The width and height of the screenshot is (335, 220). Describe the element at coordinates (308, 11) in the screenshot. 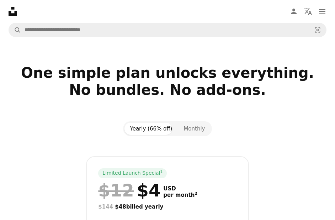

I see `button: Language` at that location.